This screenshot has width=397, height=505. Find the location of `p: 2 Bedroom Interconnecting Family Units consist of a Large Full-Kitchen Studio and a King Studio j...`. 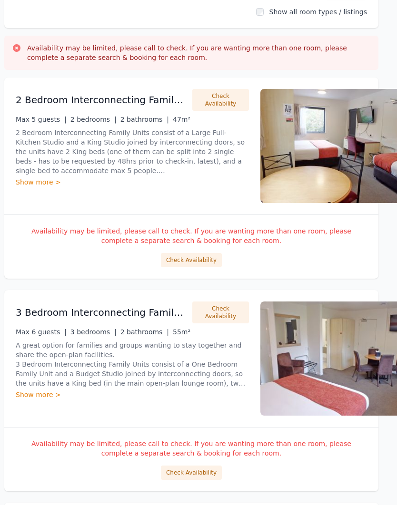

p: 2 Bedroom Interconnecting Family Units consist of a Large Full-Kitchen Studio and a King Studio j... is located at coordinates (132, 152).